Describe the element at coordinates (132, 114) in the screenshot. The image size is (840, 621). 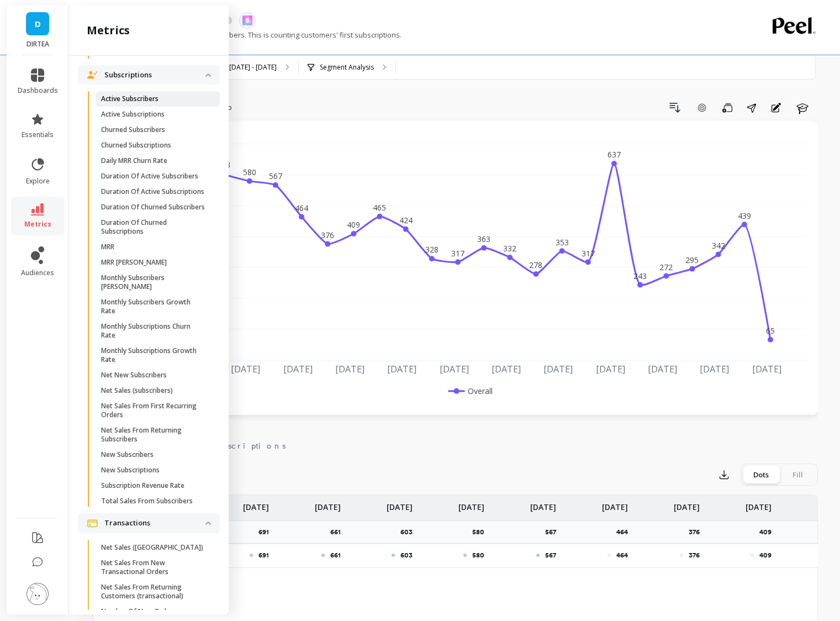
I see `p: Active Subscriptions` at that location.